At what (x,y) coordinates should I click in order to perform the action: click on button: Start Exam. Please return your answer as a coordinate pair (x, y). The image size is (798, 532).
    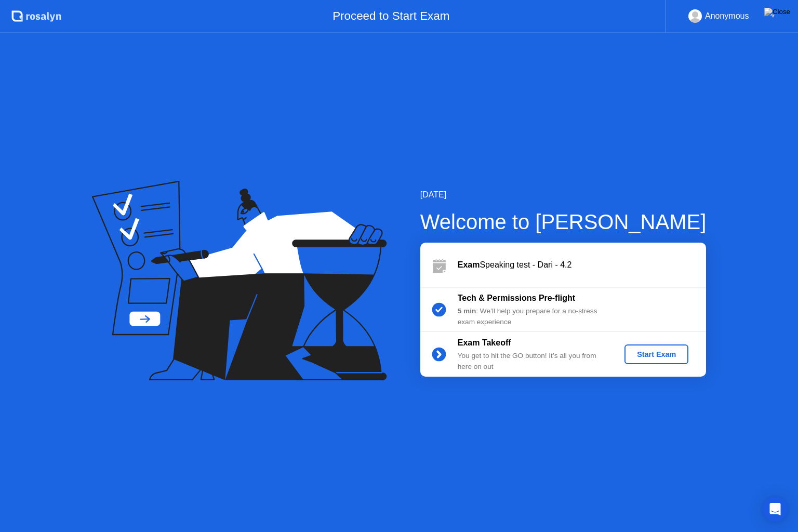
    Looking at the image, I should click on (657, 354).